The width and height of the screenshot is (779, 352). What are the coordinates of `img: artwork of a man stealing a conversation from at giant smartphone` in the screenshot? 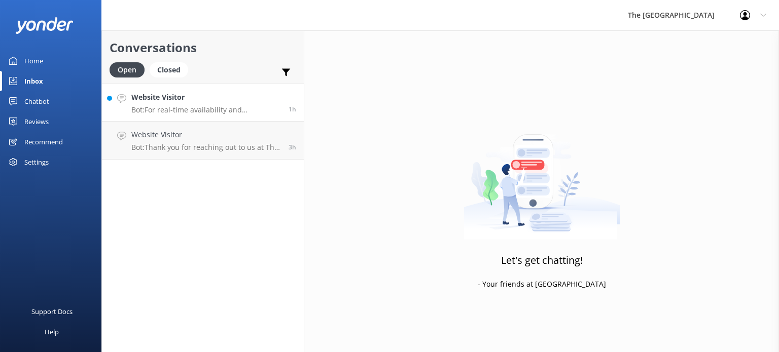 It's located at (542, 176).